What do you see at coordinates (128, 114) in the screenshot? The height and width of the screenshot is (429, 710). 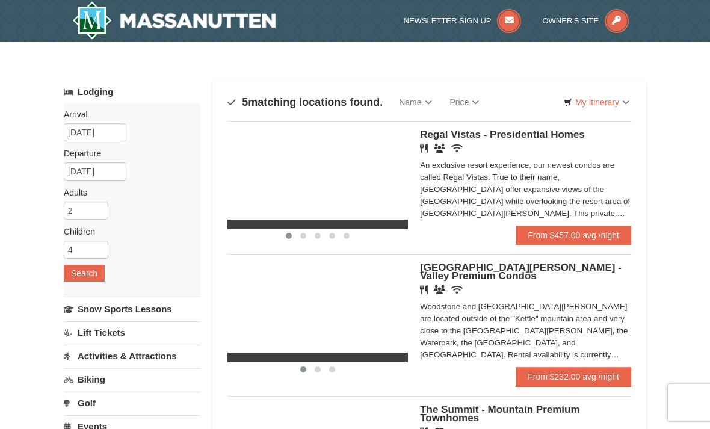 I see `label: Arrival` at bounding box center [128, 114].